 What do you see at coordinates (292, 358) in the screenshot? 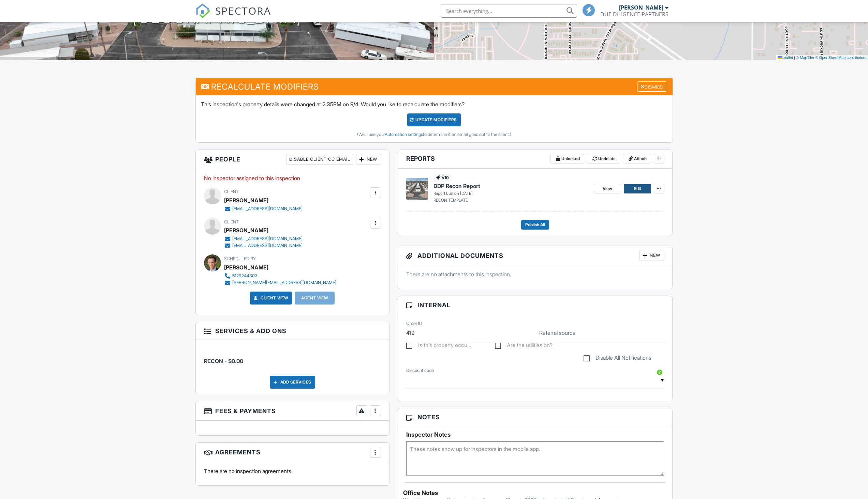
I see `li: Service: RECON` at bounding box center [292, 358].